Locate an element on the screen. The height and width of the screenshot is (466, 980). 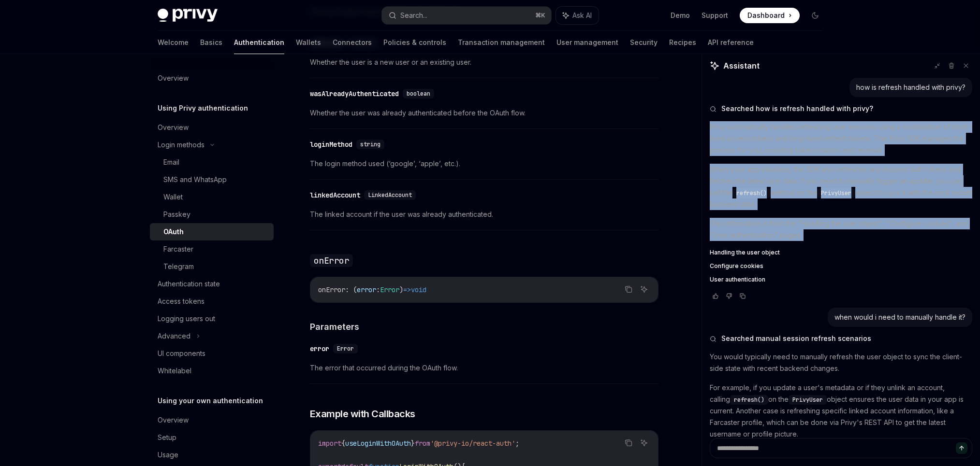
span: Example with Callbacks is located at coordinates (363, 414).